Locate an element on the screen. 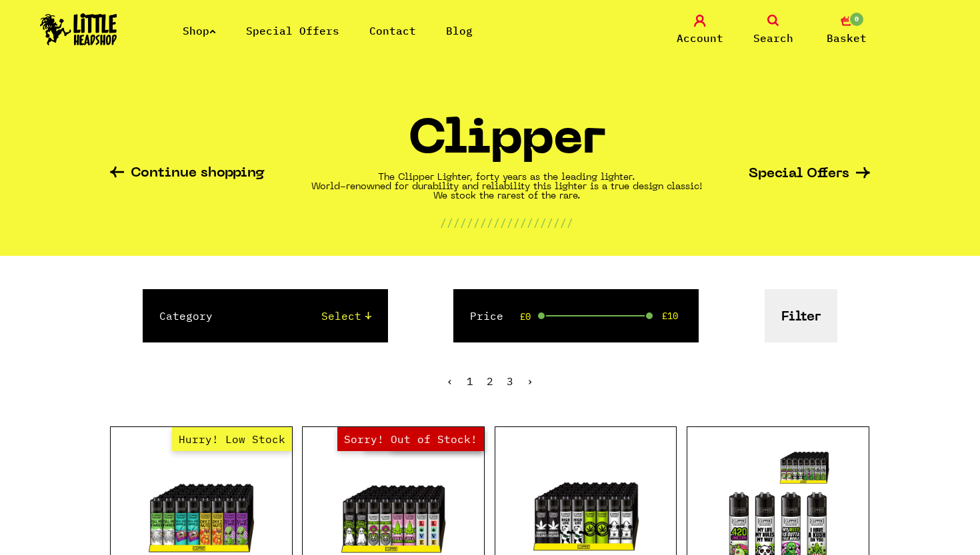 The width and height of the screenshot is (980, 555). img: Little Head Shop Logo is located at coordinates (79, 30).